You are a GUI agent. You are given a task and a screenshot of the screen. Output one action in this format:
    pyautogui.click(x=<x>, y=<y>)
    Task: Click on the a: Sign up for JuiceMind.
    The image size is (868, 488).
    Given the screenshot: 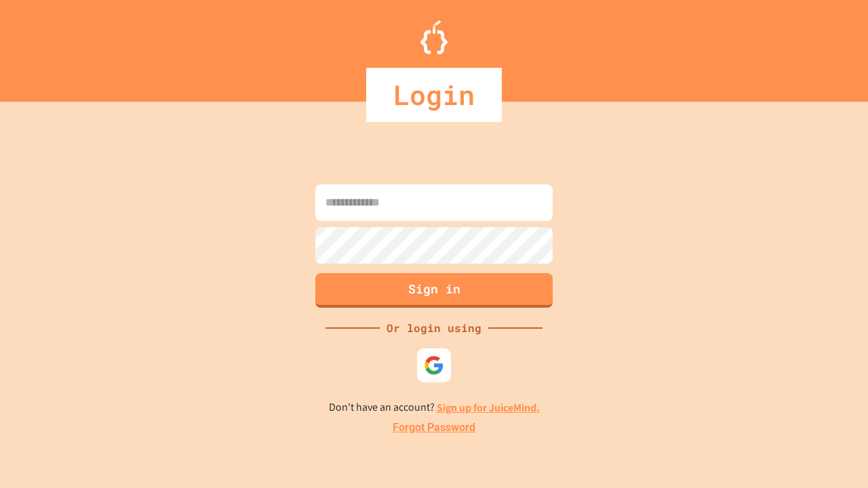 What is the action you would take?
    pyautogui.click(x=488, y=407)
    